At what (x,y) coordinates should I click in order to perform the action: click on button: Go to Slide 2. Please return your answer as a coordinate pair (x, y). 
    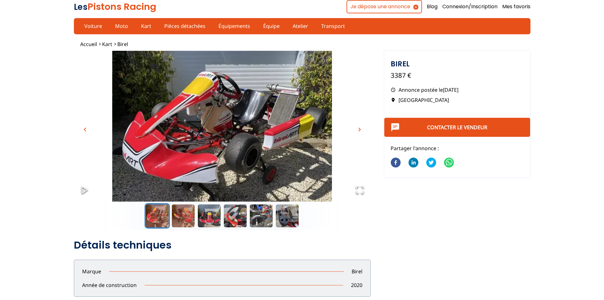
    Looking at the image, I should click on (183, 216).